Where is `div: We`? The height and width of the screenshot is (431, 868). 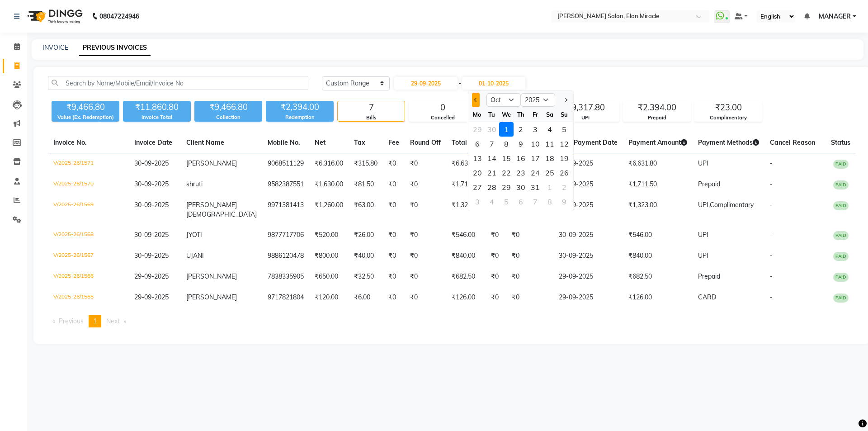 div: We is located at coordinates (506, 114).